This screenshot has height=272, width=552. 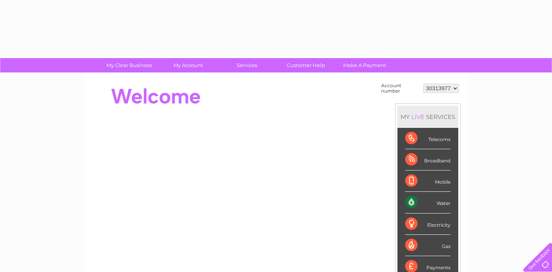 What do you see at coordinates (428, 245) in the screenshot?
I see `div: Gas` at bounding box center [428, 245].